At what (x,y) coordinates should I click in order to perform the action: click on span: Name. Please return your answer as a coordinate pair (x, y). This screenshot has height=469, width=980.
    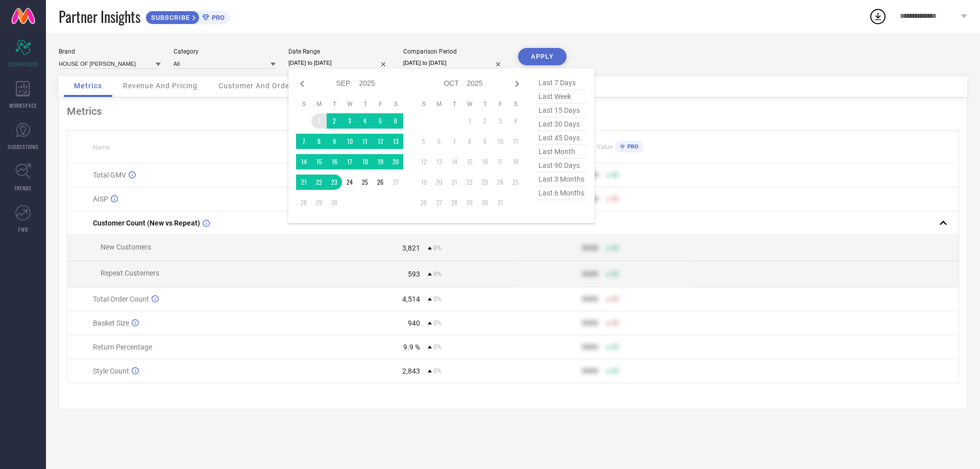
    Looking at the image, I should click on (101, 147).